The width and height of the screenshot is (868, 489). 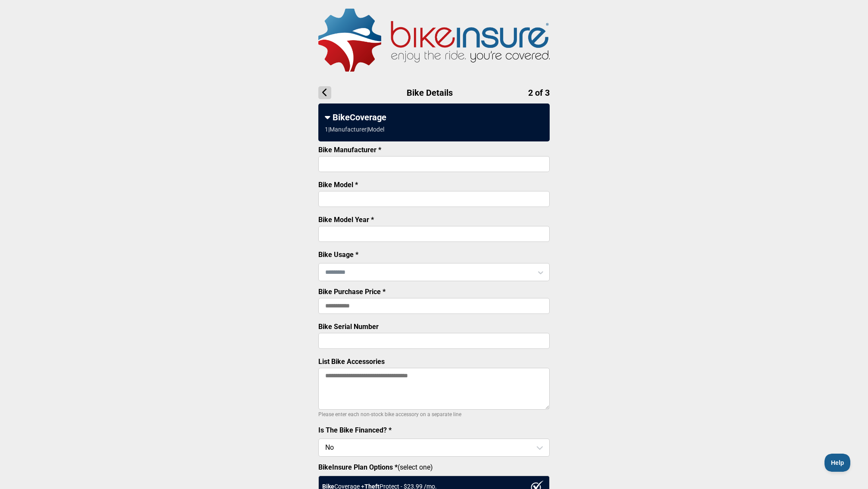 What do you see at coordinates (434, 93) in the screenshot?
I see `h1: Bike Details` at bounding box center [434, 93].